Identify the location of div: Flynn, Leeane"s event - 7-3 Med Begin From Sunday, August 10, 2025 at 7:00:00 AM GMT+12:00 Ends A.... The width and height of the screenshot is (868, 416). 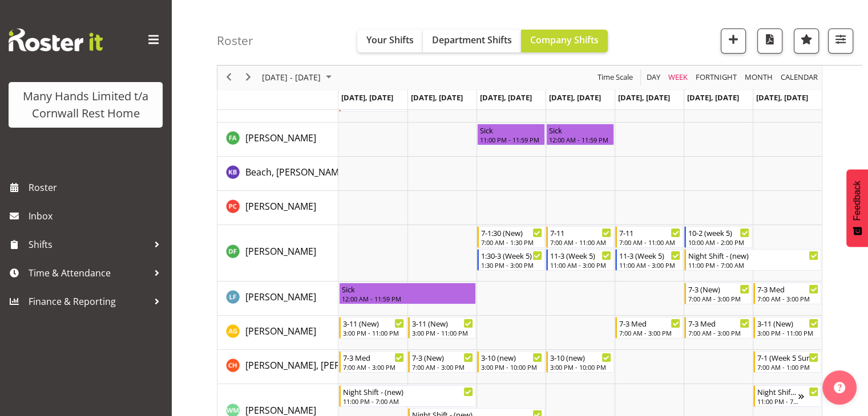
(787, 294).